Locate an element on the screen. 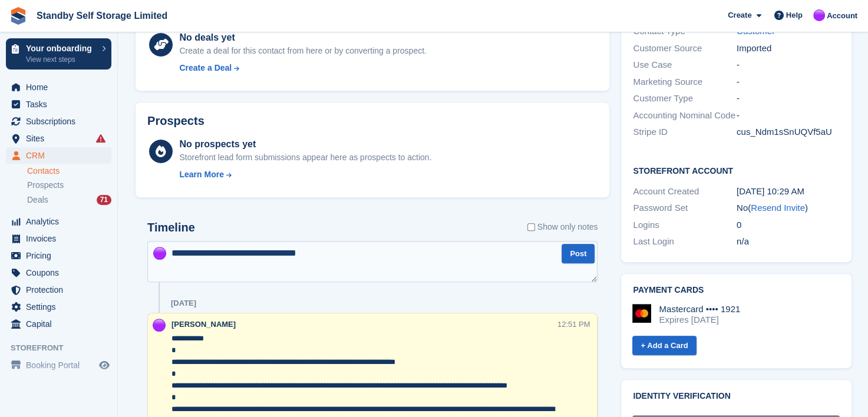 Image resolution: width=868 pixels, height=417 pixels. h2: Prospects is located at coordinates (175, 121).